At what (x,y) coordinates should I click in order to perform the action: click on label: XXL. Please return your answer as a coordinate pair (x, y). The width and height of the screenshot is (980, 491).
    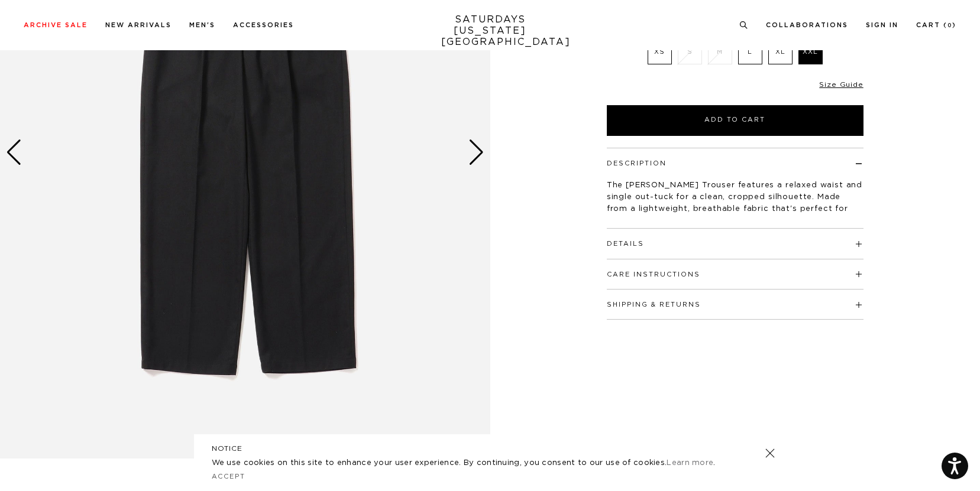
    Looking at the image, I should click on (810, 52).